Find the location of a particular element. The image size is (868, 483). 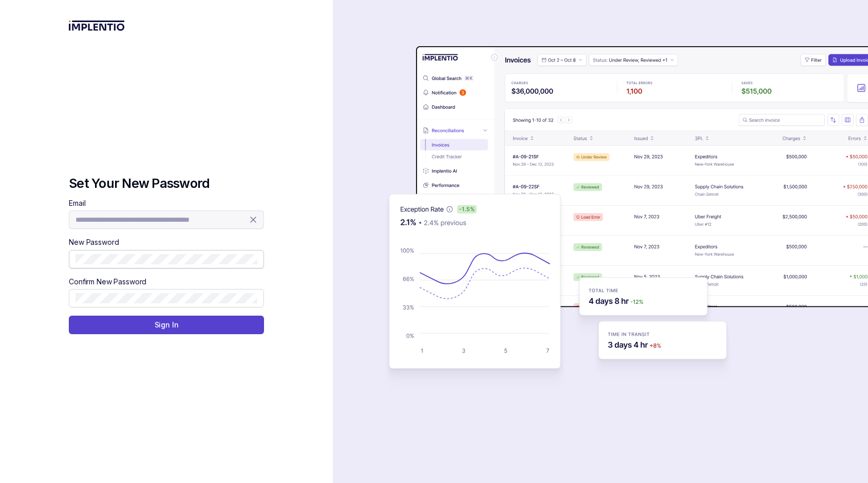

label: New Password is located at coordinates (93, 242).